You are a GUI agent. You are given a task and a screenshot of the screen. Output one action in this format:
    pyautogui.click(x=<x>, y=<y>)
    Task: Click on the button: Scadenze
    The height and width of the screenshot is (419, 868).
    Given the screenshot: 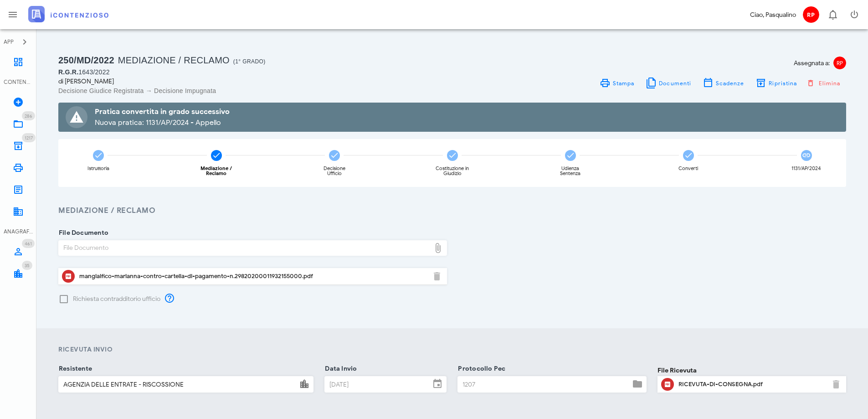 What is the action you would take?
    pyautogui.click(x=723, y=83)
    